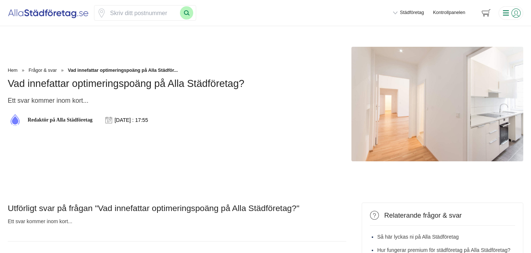 This screenshot has width=531, height=253. What do you see at coordinates (43, 70) in the screenshot?
I see `a: Frågor & svar` at bounding box center [43, 70].